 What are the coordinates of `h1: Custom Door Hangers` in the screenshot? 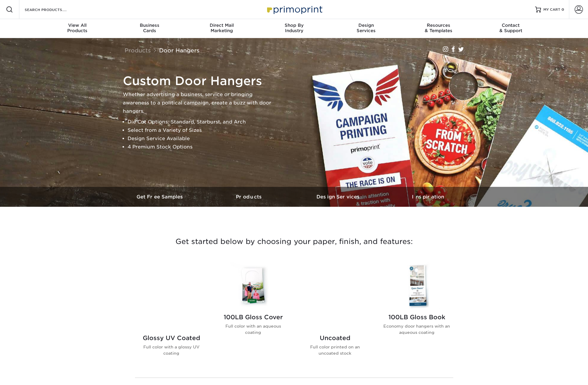 It's located at (197, 81).